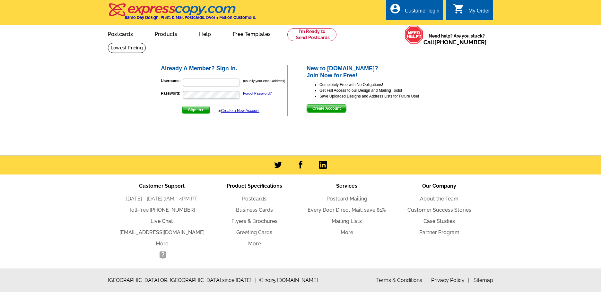  I want to click on a: Create a New Account, so click(240, 111).